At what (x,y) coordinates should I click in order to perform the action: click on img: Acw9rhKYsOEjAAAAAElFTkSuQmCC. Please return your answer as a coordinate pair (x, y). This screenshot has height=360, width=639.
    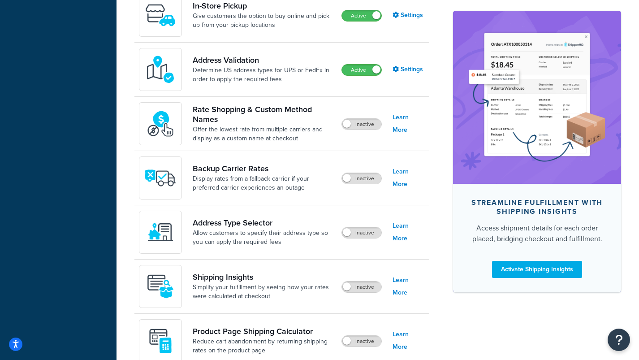
    Looking at the image, I should click on (160, 286).